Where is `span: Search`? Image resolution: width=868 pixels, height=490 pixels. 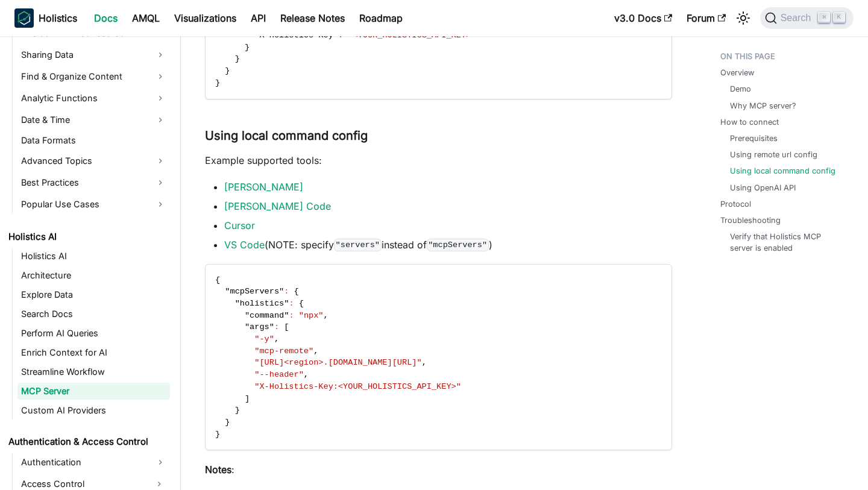
span: Search is located at coordinates (797, 18).